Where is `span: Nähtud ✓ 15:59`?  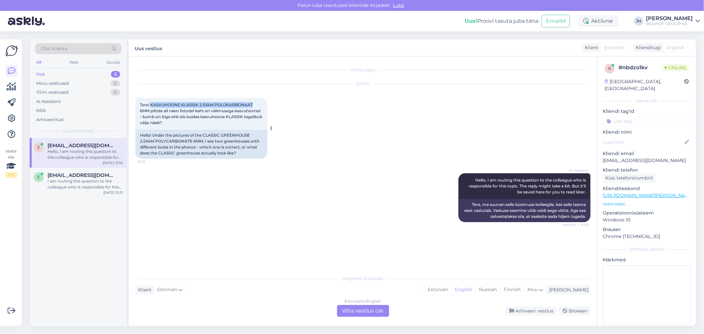 span: Nähtud ✓ 15:59 is located at coordinates (576, 225).